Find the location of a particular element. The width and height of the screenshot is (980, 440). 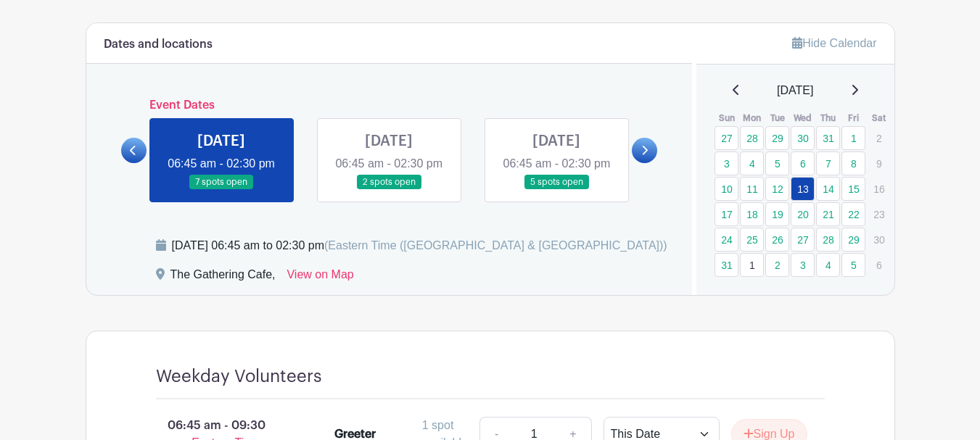

p: 6 is located at coordinates (879, 264).